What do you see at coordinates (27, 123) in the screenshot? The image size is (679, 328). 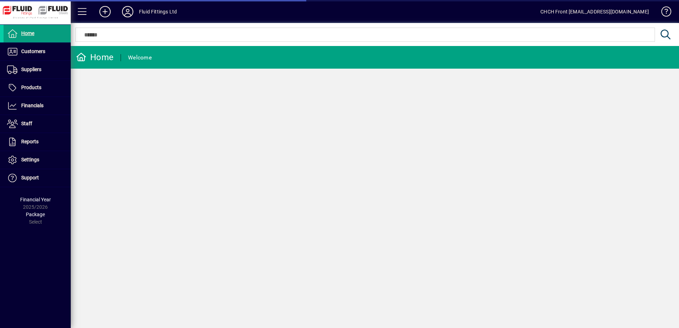 I see `span: Staff` at bounding box center [27, 123].